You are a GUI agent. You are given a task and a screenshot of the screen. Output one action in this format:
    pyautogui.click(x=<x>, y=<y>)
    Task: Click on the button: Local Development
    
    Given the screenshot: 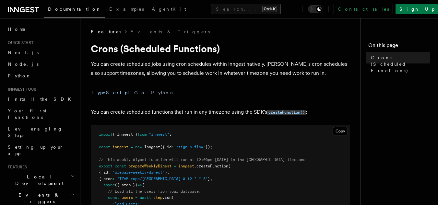 What is the action you would take?
    pyautogui.click(x=41, y=180)
    